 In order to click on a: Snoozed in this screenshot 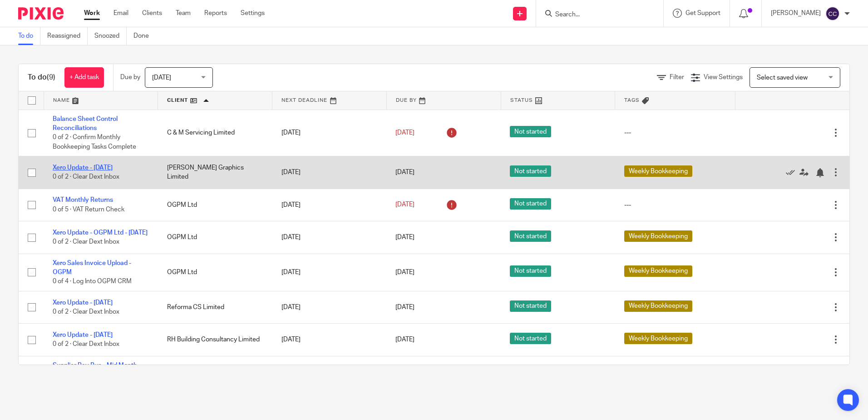, I will do `click(110, 36)`.